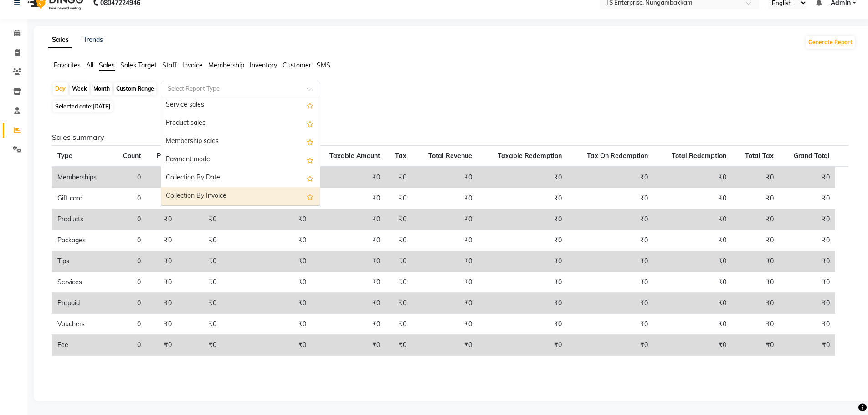 The image size is (868, 415). What do you see at coordinates (101, 89) in the screenshot?
I see `div: Month` at bounding box center [101, 89].